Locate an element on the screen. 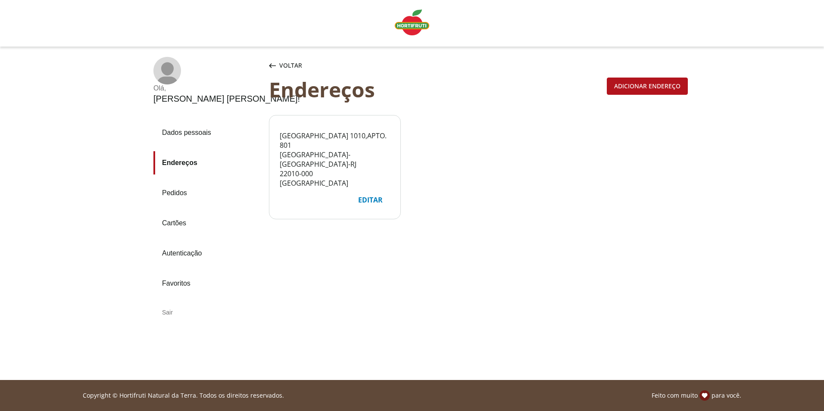  div: Olá , is located at coordinates (227, 88).